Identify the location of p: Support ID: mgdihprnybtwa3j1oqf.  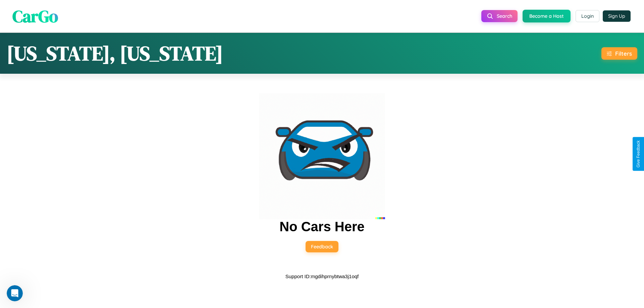
(322, 276).